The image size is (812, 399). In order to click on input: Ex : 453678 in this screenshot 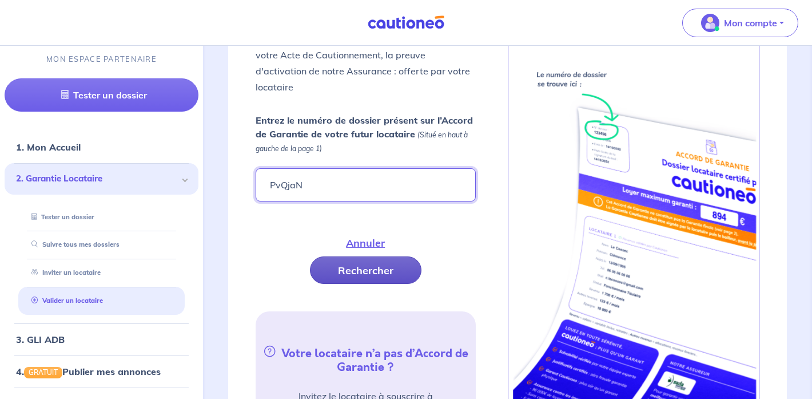, I will do `click(366, 185)`.